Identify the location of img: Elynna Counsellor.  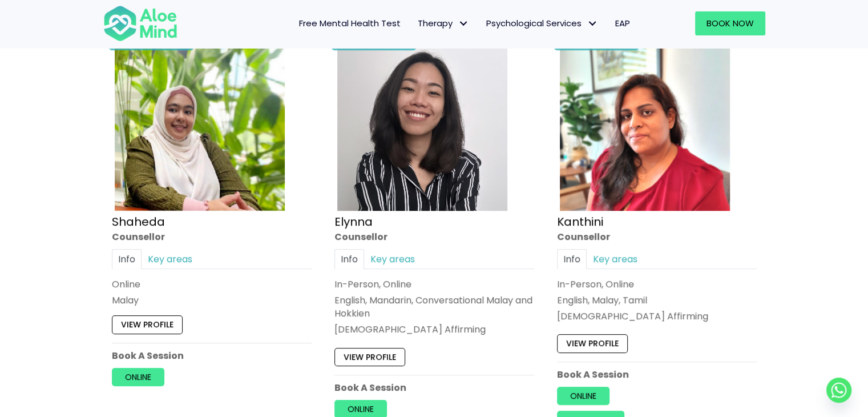
(422, 126).